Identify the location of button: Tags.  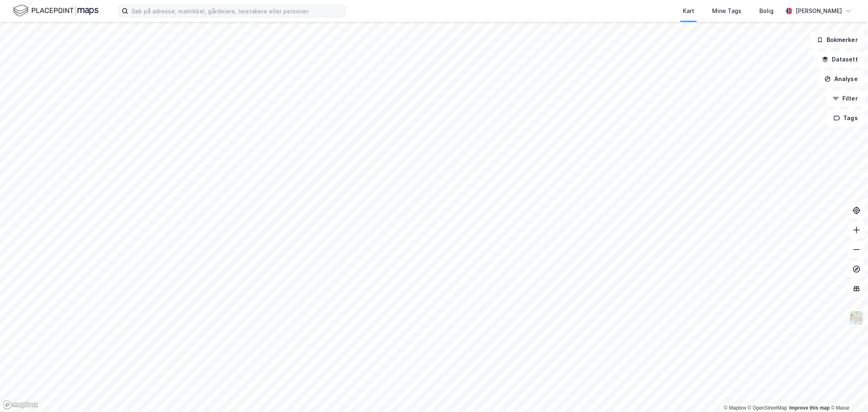
(845, 118).